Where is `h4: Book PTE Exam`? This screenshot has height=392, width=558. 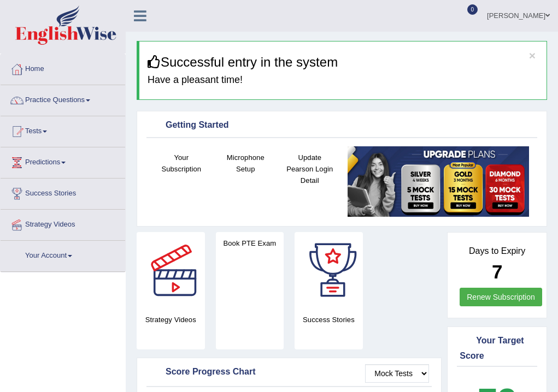 h4: Book PTE Exam is located at coordinates (250, 243).